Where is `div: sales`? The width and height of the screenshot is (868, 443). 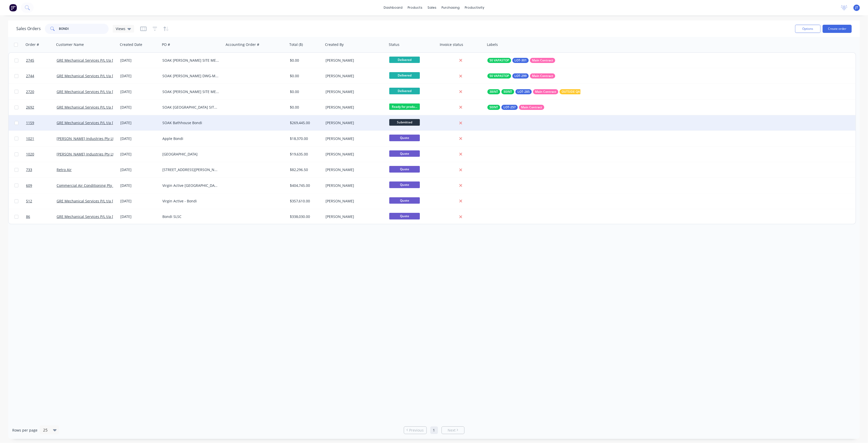
div: sales is located at coordinates (432, 8).